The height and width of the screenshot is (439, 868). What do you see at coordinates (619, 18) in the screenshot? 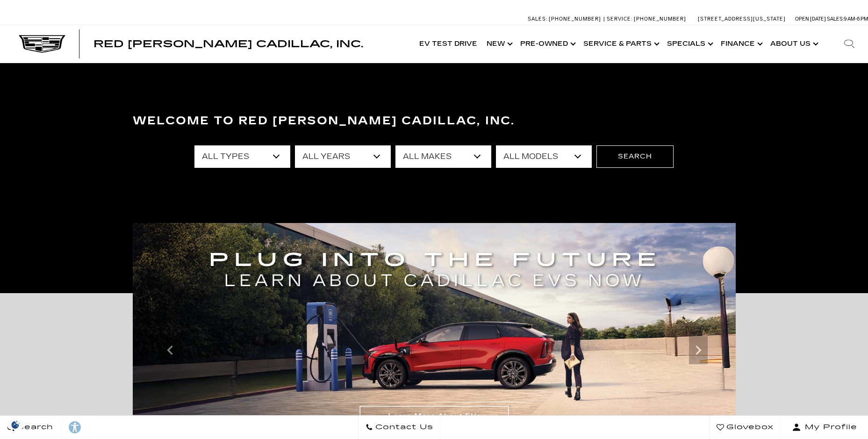
I see `span: Service:` at bounding box center [619, 18].